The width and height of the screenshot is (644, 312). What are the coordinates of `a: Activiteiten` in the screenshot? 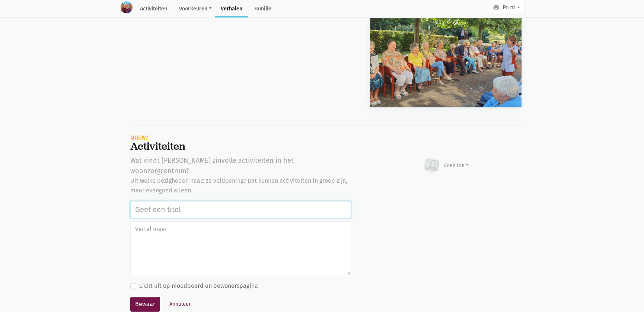 It's located at (153, 9).